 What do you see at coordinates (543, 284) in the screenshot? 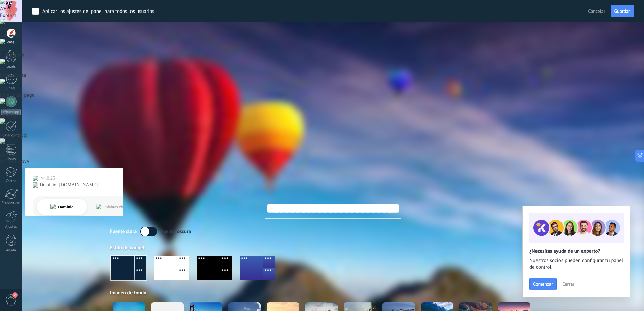
I see `button: Comenzar` at bounding box center [543, 284].